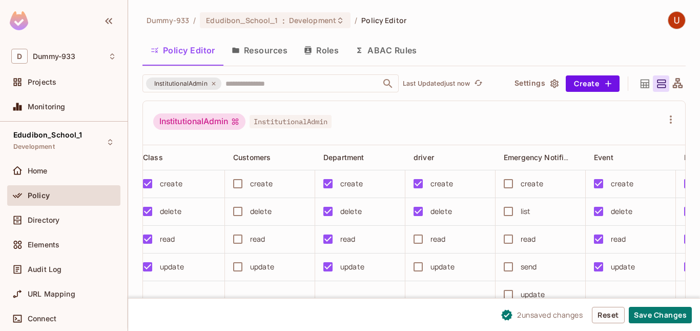 The image size is (700, 331). I want to click on span: Emergency Notification, so click(544, 157).